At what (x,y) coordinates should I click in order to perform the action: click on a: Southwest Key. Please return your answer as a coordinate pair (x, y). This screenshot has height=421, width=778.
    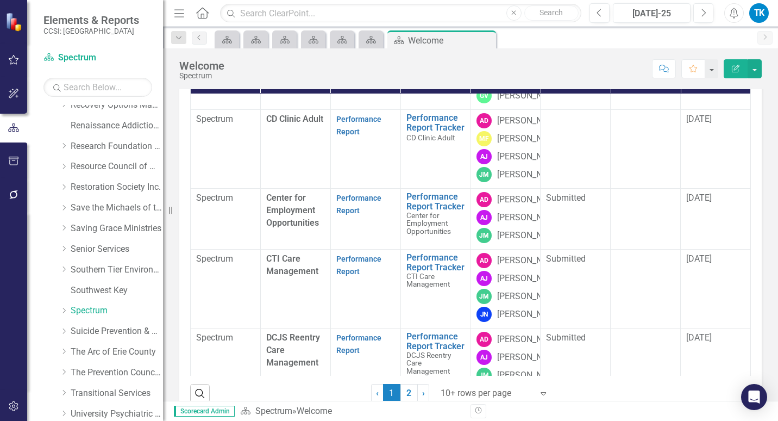
    Looking at the image, I should click on (117, 290).